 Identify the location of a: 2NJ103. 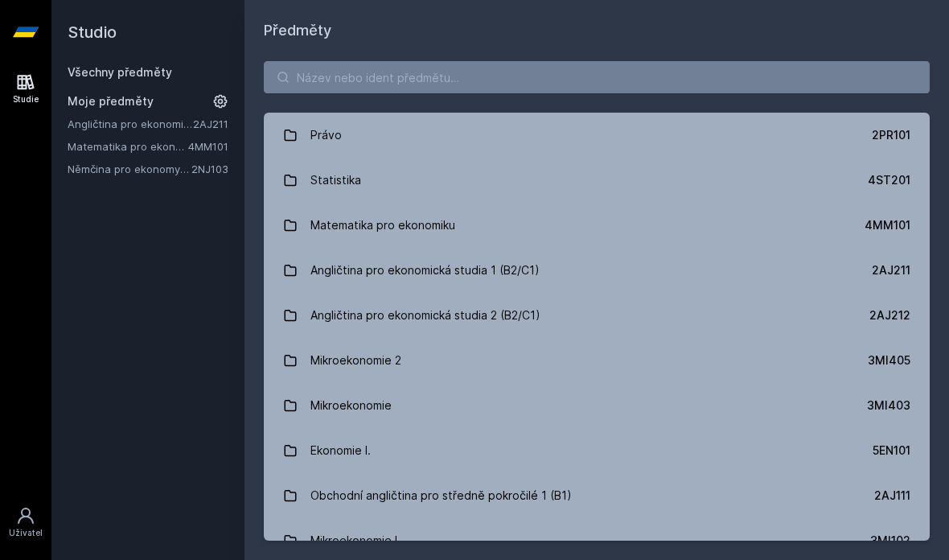
(210, 169).